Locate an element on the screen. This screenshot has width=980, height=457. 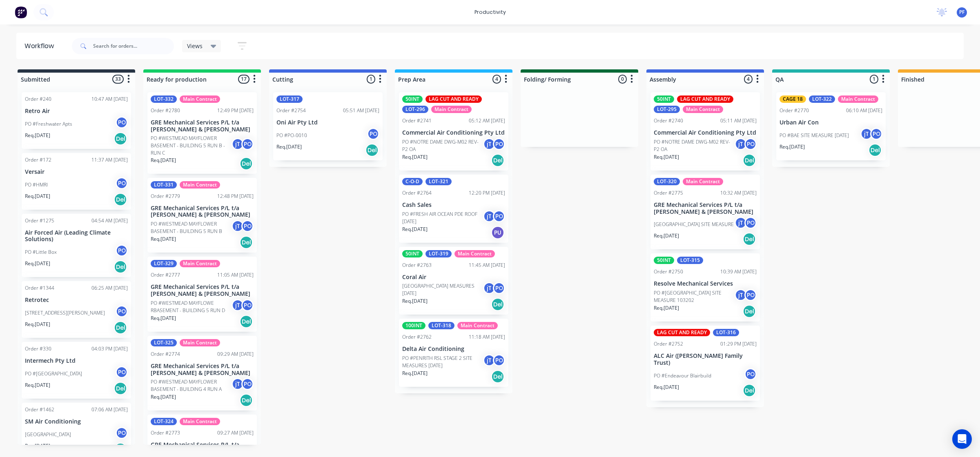
div: LOT-322 is located at coordinates (822, 99).